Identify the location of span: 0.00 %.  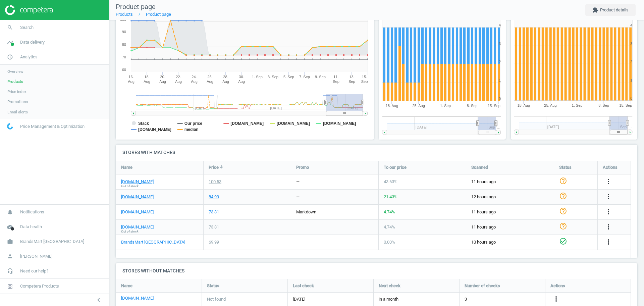
(389, 242).